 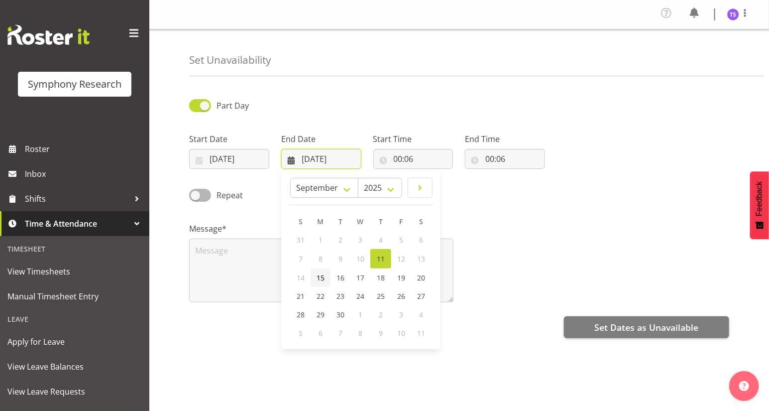 I want to click on a: 21, so click(x=301, y=296).